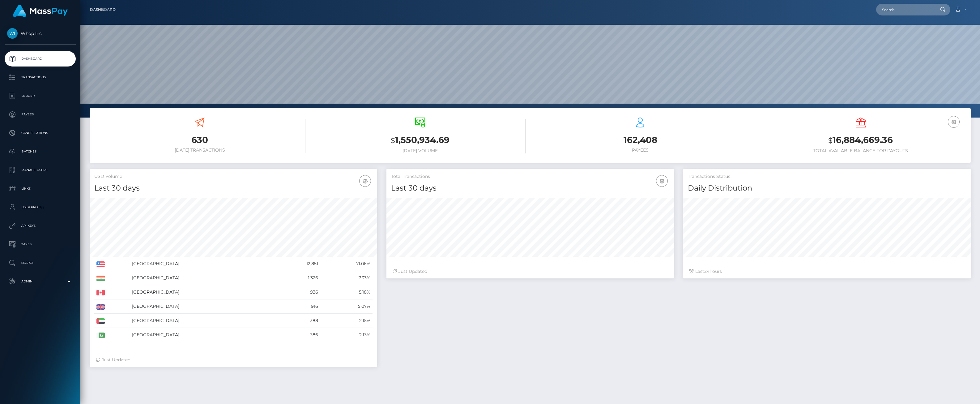 This screenshot has width=980, height=404. Describe the element at coordinates (346, 292) in the screenshot. I see `td: 5.18%` at that location.